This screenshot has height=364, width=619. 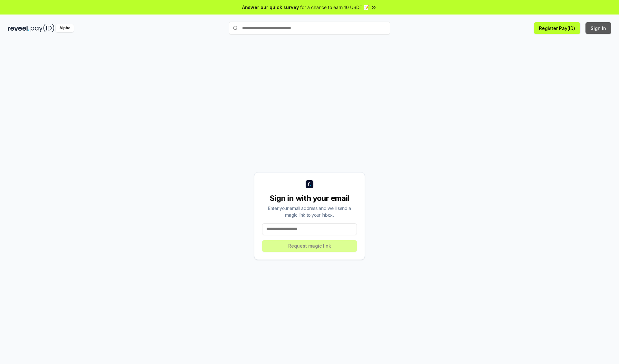 What do you see at coordinates (598, 28) in the screenshot?
I see `button: Sign In` at bounding box center [598, 28].